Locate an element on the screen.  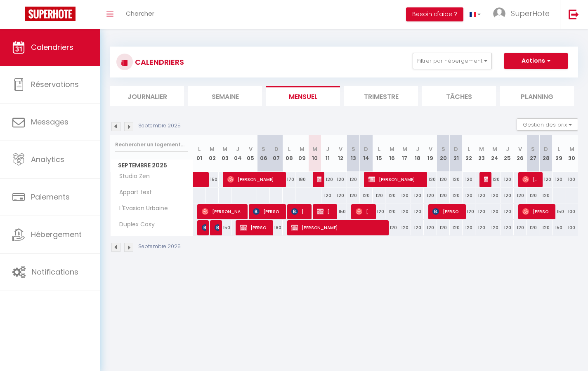
span: Chercher is located at coordinates (140, 14).